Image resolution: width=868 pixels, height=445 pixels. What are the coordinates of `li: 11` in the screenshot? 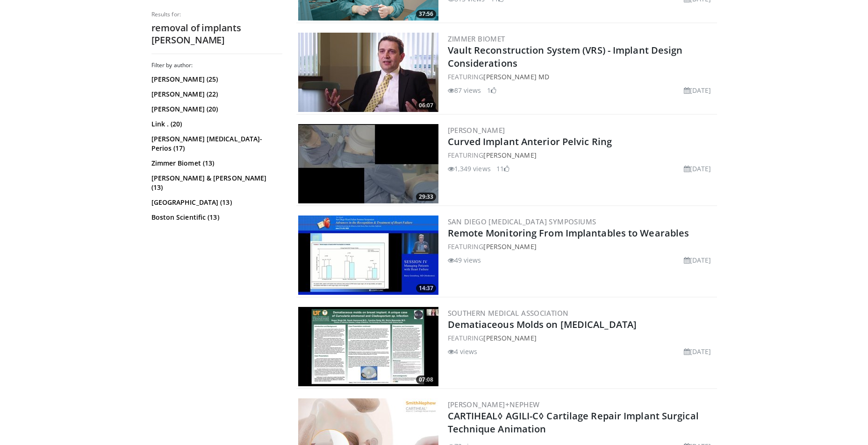 It's located at (503, 168).